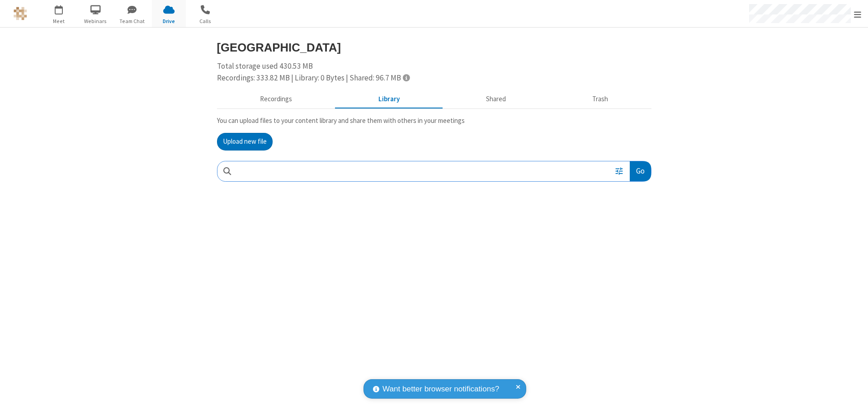 The image size is (868, 414). Describe the element at coordinates (95, 21) in the screenshot. I see `span: Webinars` at that location.